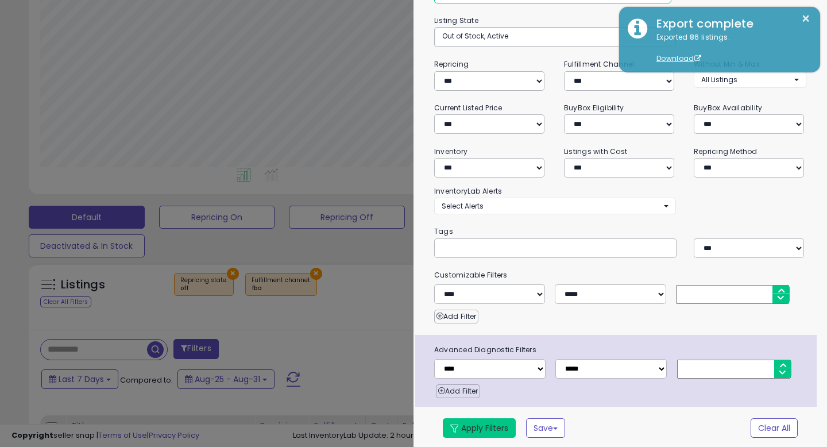  What do you see at coordinates (725, 151) in the screenshot?
I see `small: Repricing Method` at bounding box center [725, 151].